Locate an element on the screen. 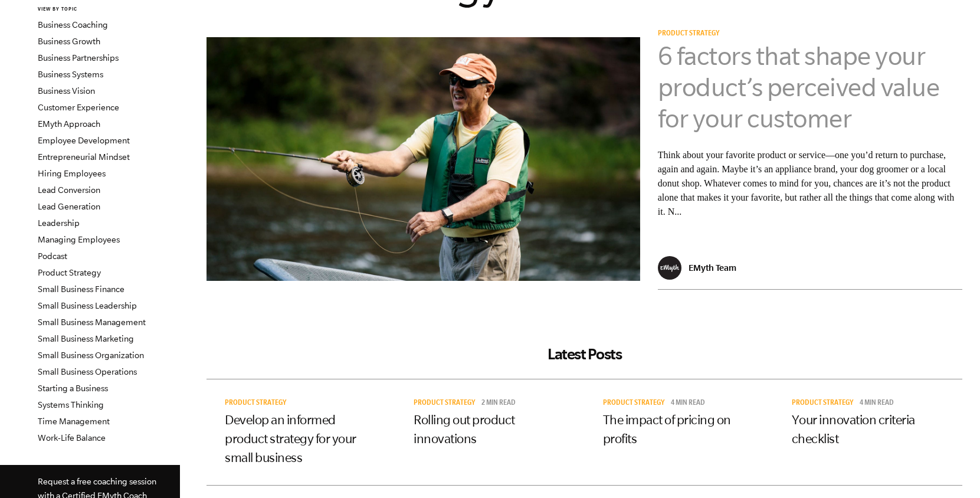 This screenshot has height=498, width=980. a: Podcast is located at coordinates (53, 256).